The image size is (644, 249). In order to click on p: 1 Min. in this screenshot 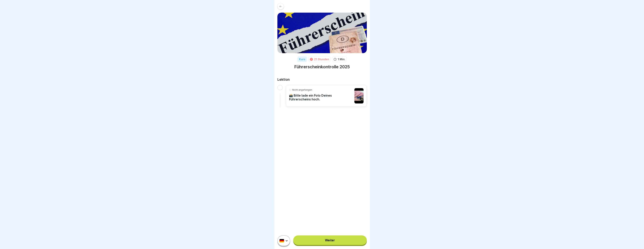, I will do `click(342, 59)`.